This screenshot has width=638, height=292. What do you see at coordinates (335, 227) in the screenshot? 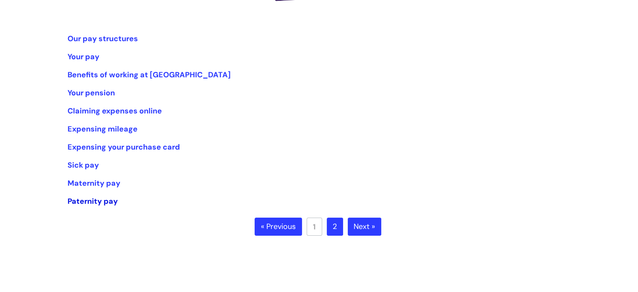
I see `a: 2` at bounding box center [335, 227].